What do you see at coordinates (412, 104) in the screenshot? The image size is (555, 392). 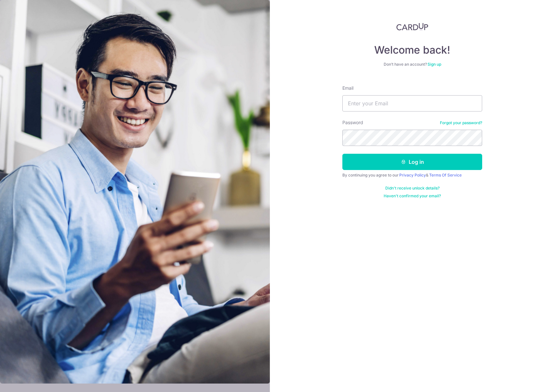 I see `input: Enter your Email` at bounding box center [412, 104].